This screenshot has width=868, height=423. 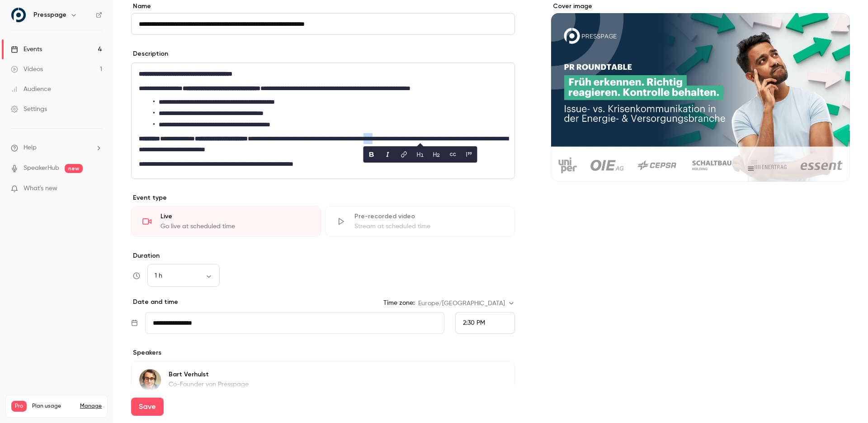 What do you see at coordinates (73, 168) in the screenshot?
I see `span: new` at bounding box center [73, 168].